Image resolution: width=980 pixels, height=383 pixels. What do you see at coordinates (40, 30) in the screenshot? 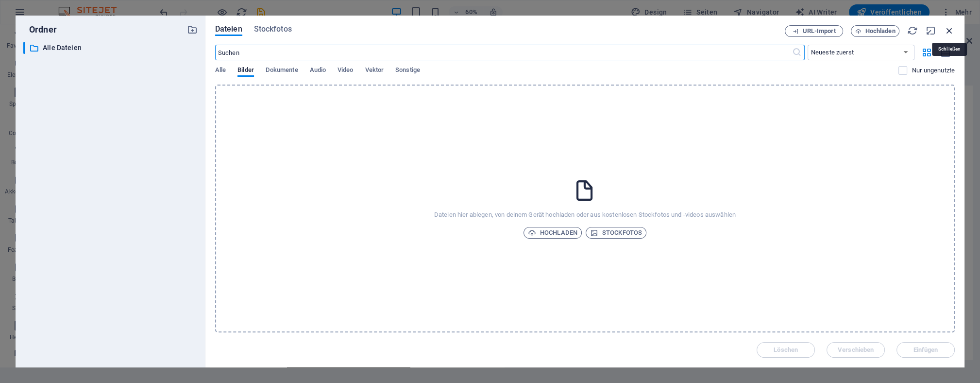
I see `p: Ordner` at bounding box center [40, 30].